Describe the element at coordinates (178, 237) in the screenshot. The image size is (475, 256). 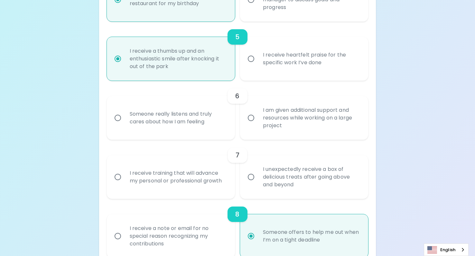
I see `div: I receive a note or email for no special reason recognizing my contributions` at that location.